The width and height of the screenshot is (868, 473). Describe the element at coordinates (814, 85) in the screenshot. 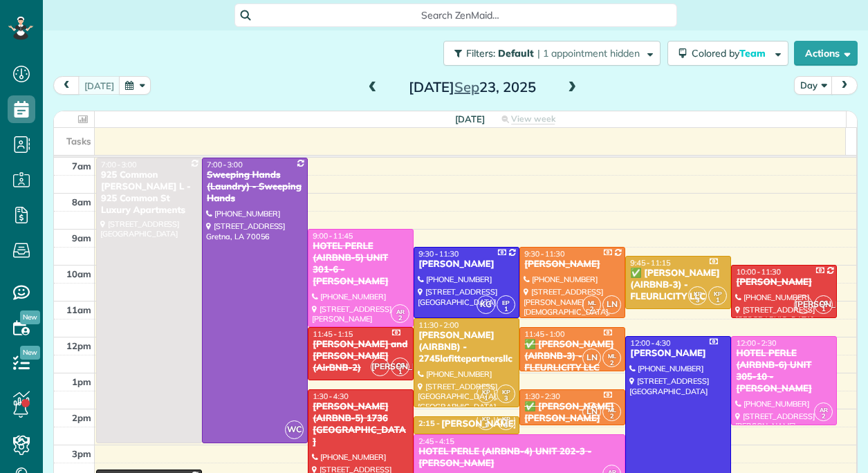

I see `button: Day` at that location.